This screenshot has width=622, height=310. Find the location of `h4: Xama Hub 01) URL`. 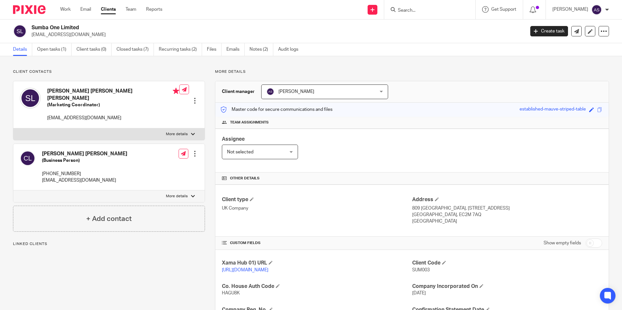

h4: Xama Hub 01) URL is located at coordinates (317, 263).